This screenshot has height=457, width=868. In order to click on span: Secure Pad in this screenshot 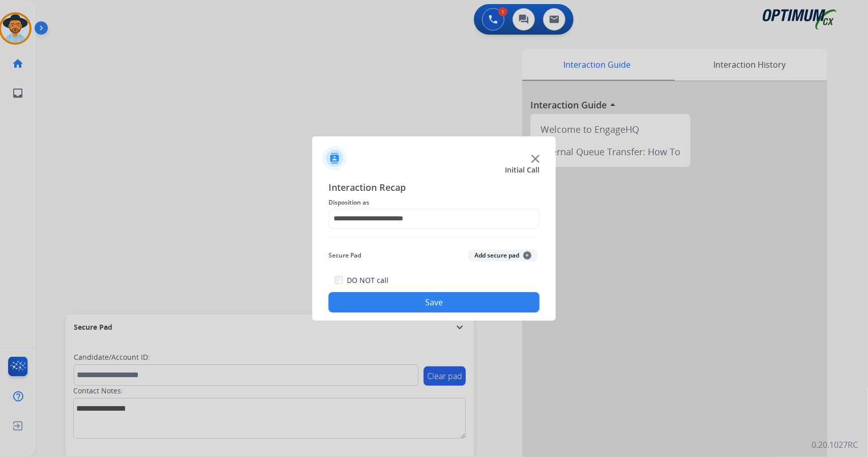, I will do `click(345, 256)`.